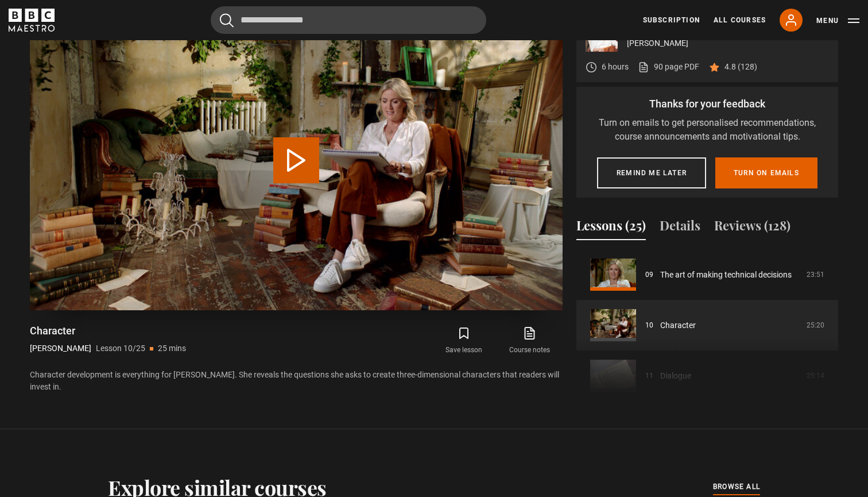  Describe the element at coordinates (32, 20) in the screenshot. I see `a: BBC Maestro` at that location.